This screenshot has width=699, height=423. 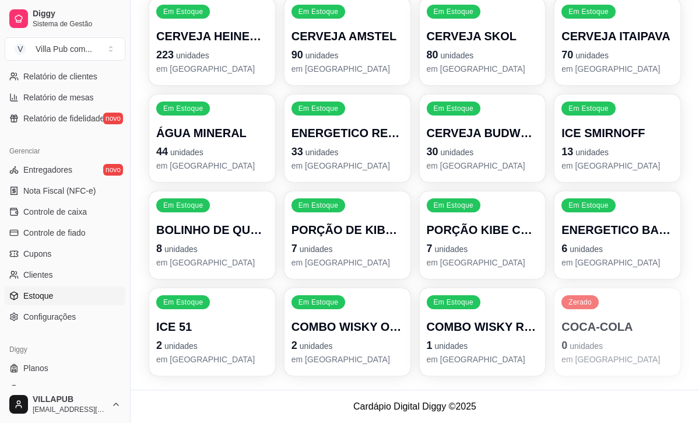 I want to click on button: Select a team, so click(x=65, y=49).